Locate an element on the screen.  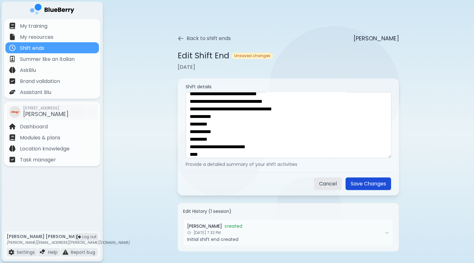
img: company logo is located at coordinates (52, 10).